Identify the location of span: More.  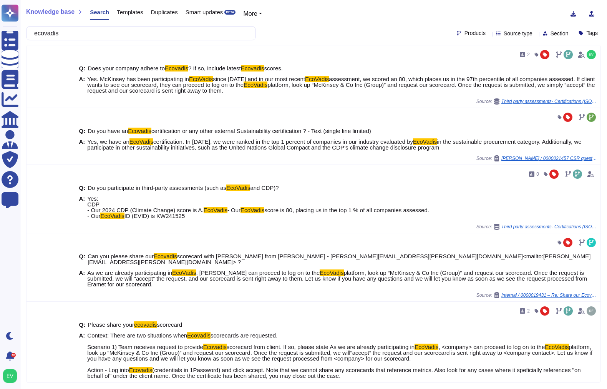
(250, 13).